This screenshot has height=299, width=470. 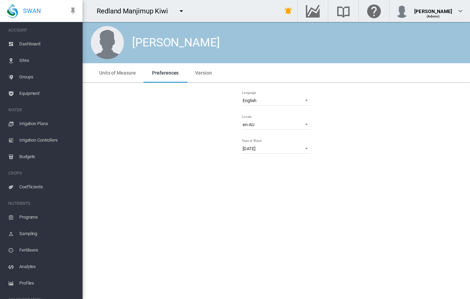 I want to click on img: profile.jpg, so click(x=402, y=11).